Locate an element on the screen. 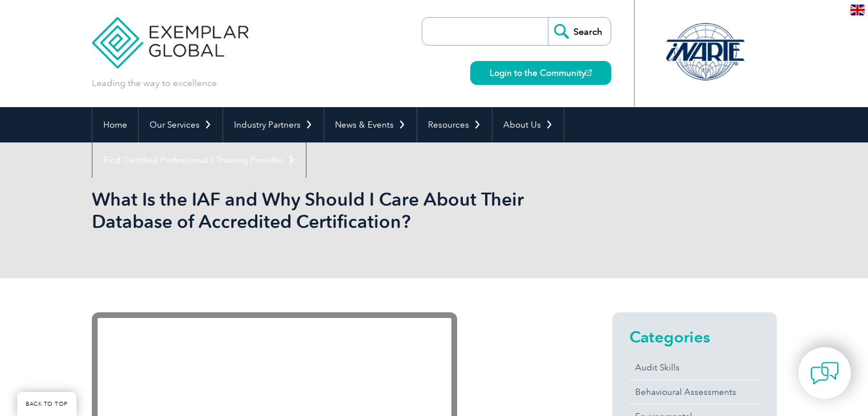  a: Our Services is located at coordinates (180, 125).